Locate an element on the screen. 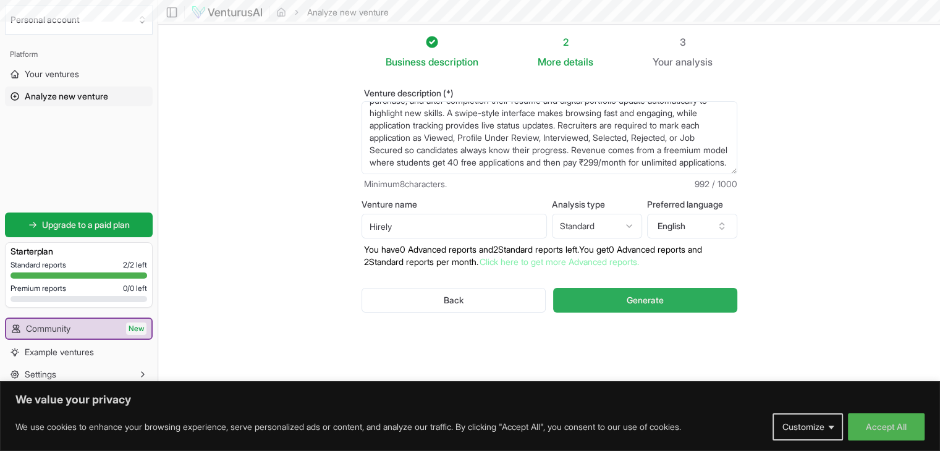 The width and height of the screenshot is (940, 451). label: Preferred language is located at coordinates (692, 205).